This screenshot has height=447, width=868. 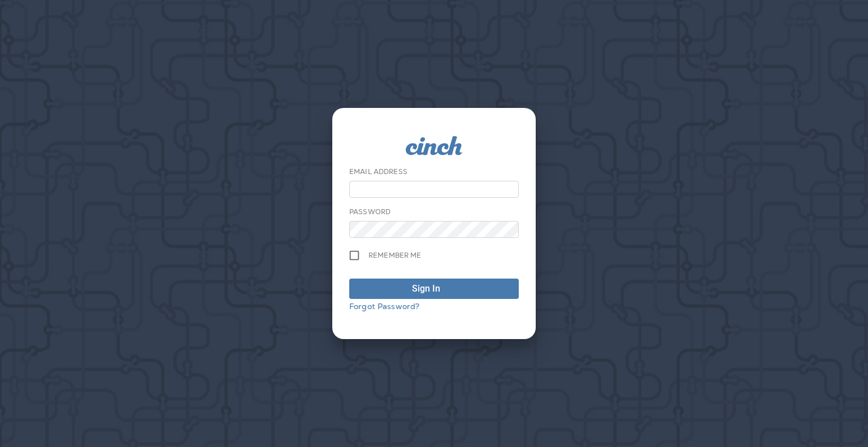 What do you see at coordinates (378, 172) in the screenshot?
I see `label: Email Address` at bounding box center [378, 172].